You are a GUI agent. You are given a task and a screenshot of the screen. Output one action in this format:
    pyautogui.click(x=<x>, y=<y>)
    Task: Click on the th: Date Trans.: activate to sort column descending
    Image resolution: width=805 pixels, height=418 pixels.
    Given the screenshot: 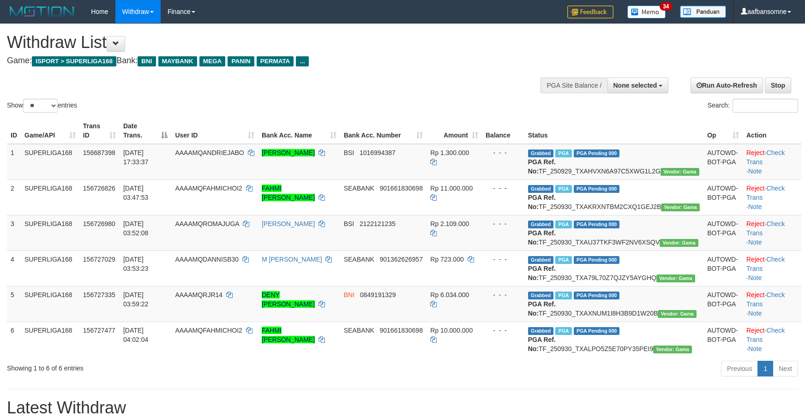 What is the action you would take?
    pyautogui.click(x=145, y=131)
    